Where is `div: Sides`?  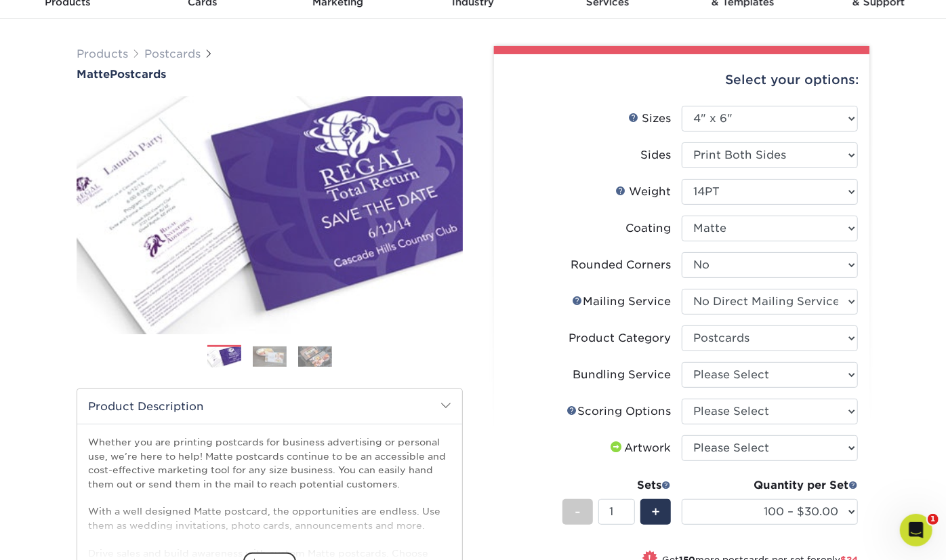 div: Sides is located at coordinates (655, 155).